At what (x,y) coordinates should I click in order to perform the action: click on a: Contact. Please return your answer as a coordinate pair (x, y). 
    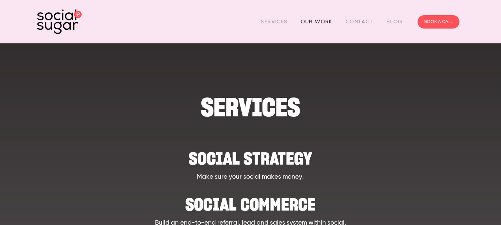
    Looking at the image, I should click on (360, 22).